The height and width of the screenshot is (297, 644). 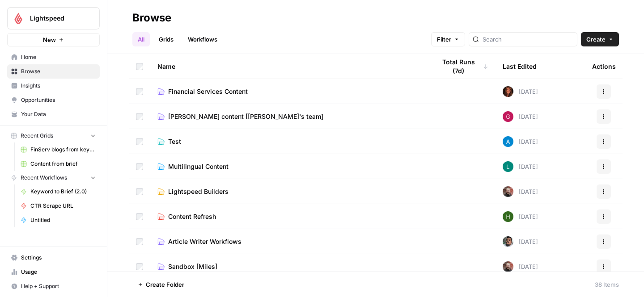 I want to click on span: FinServ blogs from keyword, so click(x=63, y=149).